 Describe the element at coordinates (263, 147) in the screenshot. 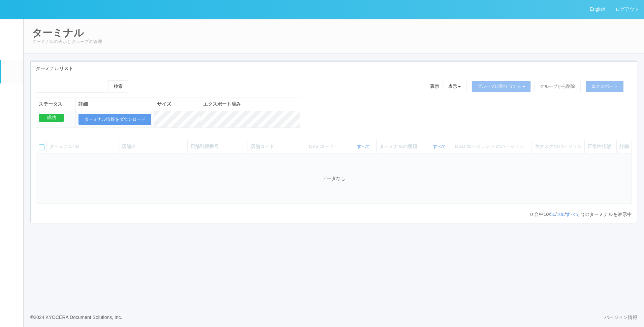

I see `span: 店舗コード` at that location.